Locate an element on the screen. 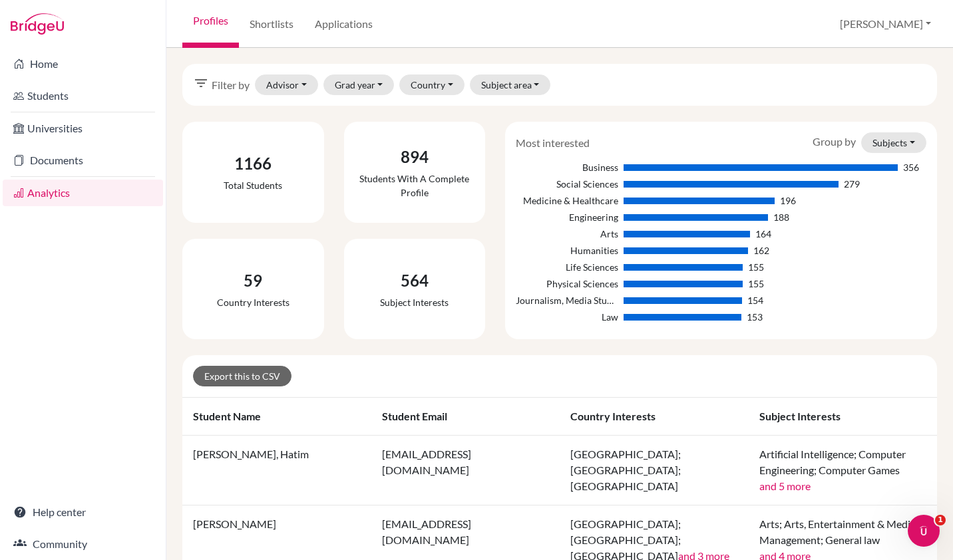  a: Analytics is located at coordinates (83, 193).